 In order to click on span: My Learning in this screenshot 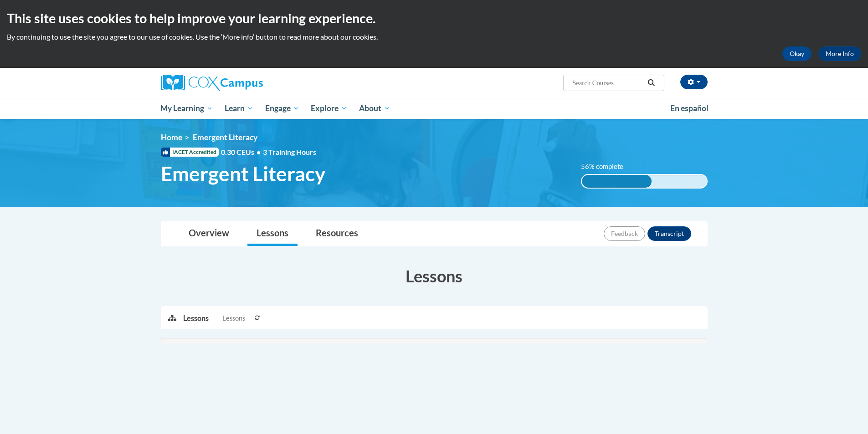, I will do `click(186, 108)`.